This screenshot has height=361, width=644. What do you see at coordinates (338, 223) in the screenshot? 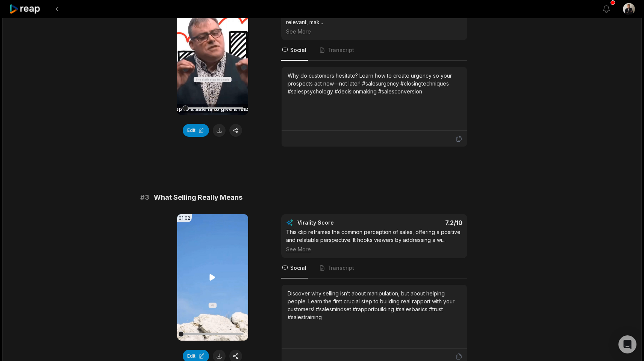
I see `div: Virality Score` at bounding box center [338, 223].